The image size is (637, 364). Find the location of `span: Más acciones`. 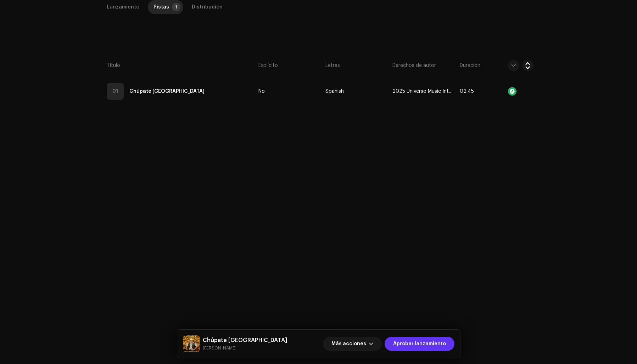

span: Más acciones is located at coordinates (349, 344).